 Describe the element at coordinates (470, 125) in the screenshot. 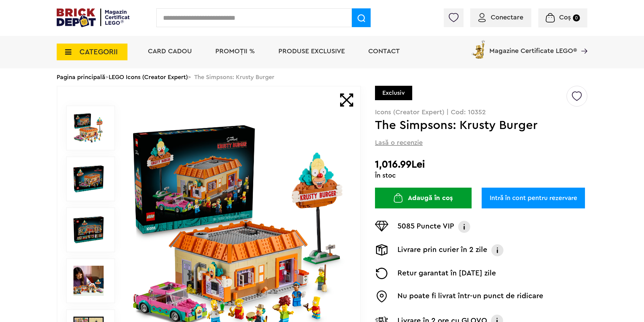

I see `h1: The Simpsons: Krusty Burger` at that location.